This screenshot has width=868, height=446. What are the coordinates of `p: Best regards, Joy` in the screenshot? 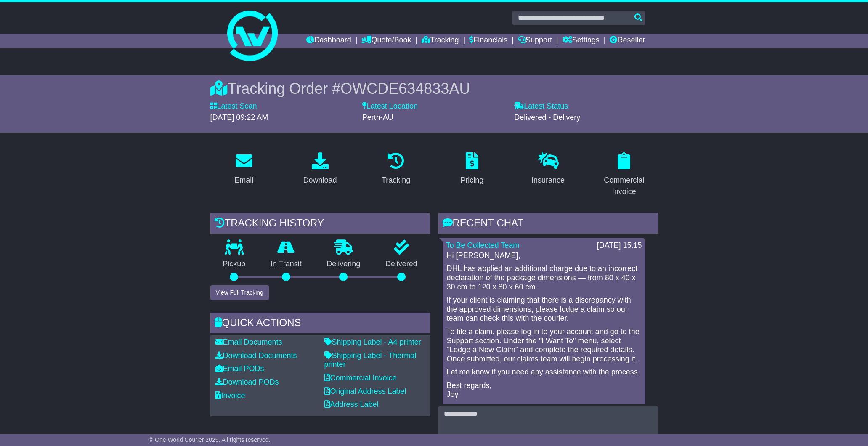 It's located at (544, 390).